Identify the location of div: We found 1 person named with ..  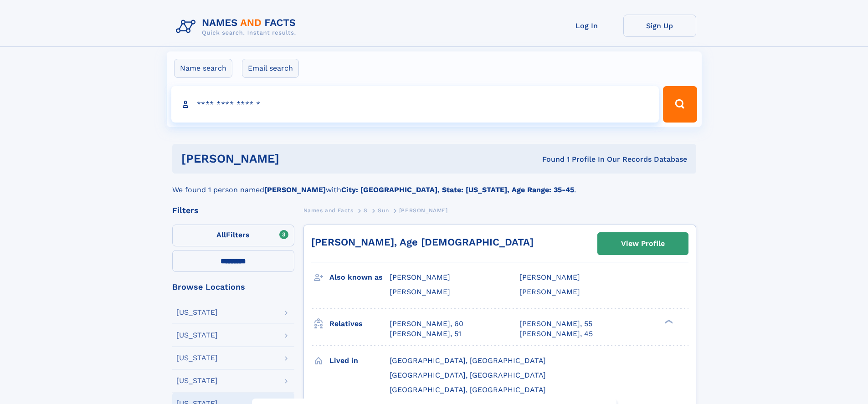
(434, 184).